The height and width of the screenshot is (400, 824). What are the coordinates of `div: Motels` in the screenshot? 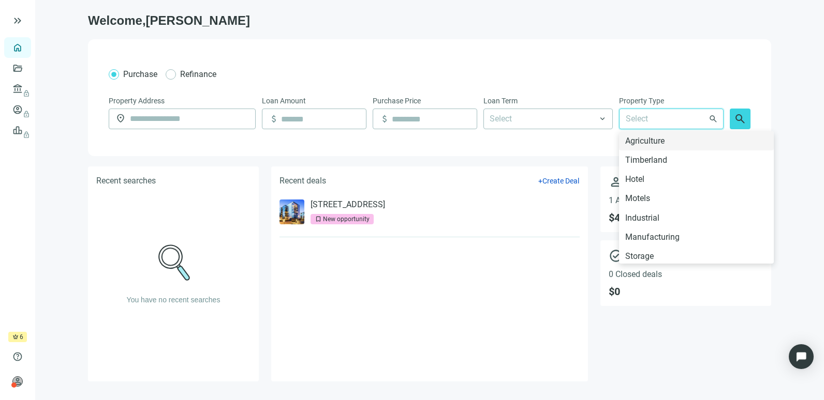 It's located at (696, 198).